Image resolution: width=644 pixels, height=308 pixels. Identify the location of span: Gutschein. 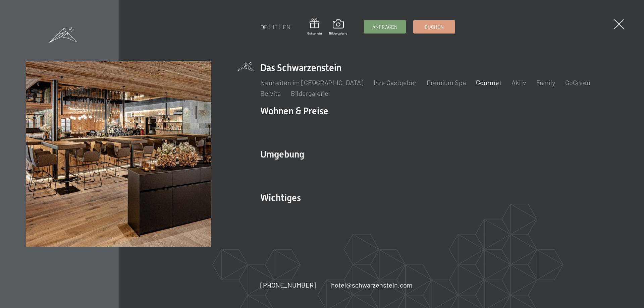
(314, 33).